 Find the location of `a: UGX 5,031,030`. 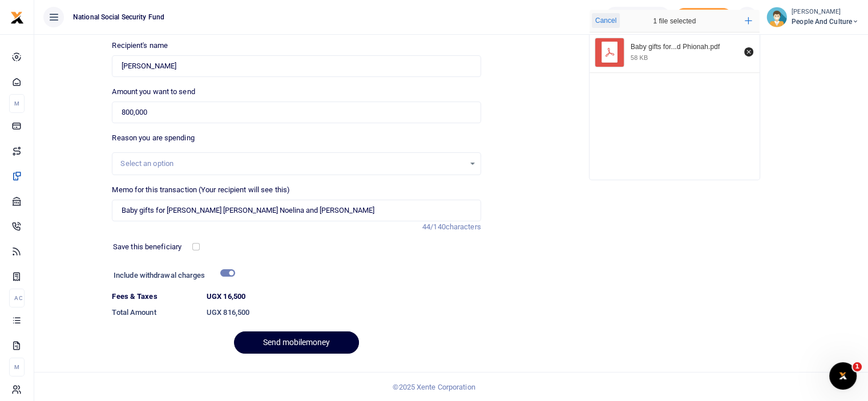

a: UGX 5,031,030 is located at coordinates (637, 17).